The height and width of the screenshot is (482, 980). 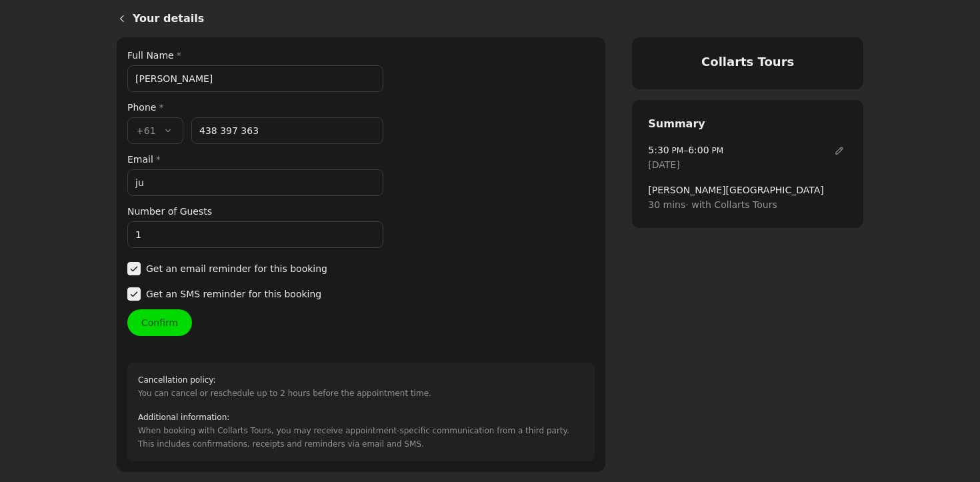 What do you see at coordinates (256, 159) in the screenshot?
I see `label: Email` at bounding box center [256, 159].